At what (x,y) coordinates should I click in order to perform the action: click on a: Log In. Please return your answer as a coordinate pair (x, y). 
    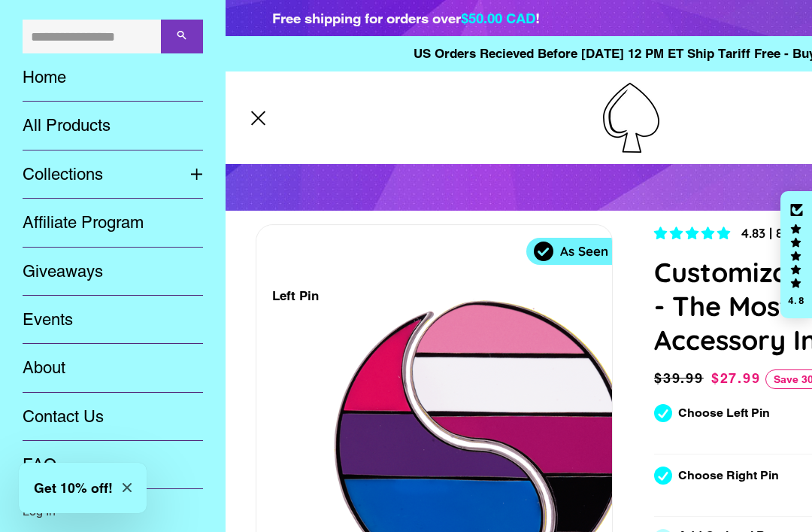
    Looking at the image, I should click on (113, 510).